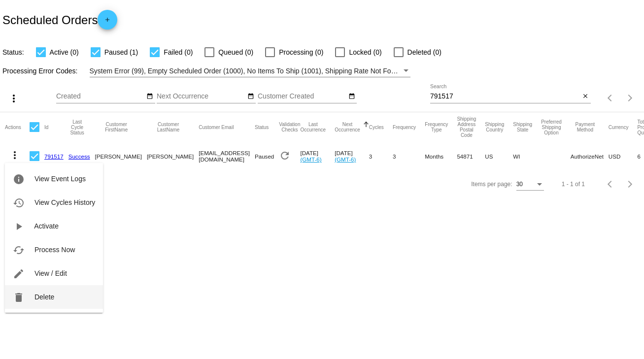  Describe the element at coordinates (19, 298) in the screenshot. I see `mat-icon: delete` at that location.